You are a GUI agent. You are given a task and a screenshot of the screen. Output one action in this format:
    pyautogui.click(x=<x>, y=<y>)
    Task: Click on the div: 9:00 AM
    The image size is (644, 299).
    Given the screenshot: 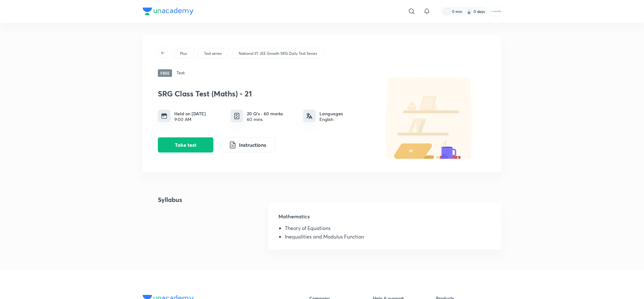 What is the action you would take?
    pyautogui.click(x=190, y=119)
    